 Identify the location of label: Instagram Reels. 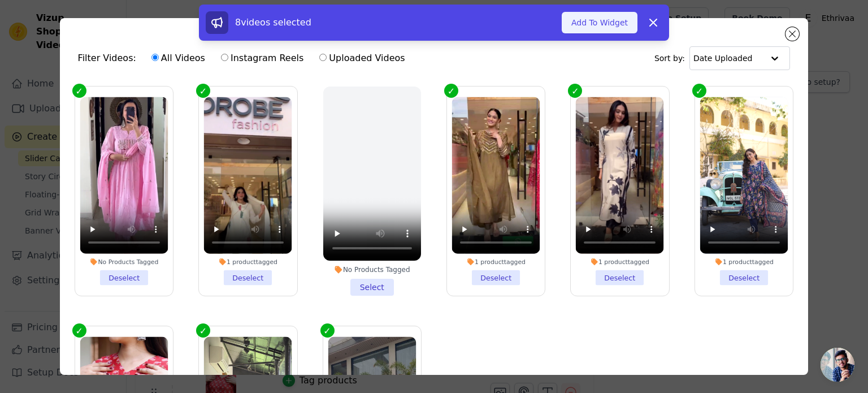
(262, 58).